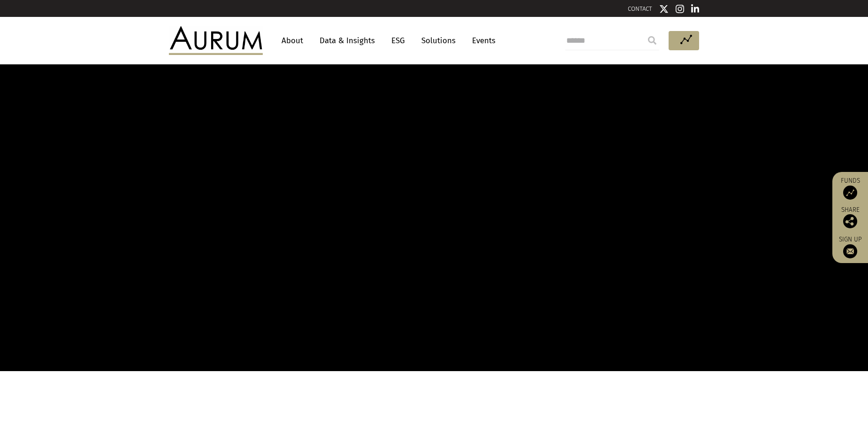 The height and width of the screenshot is (435, 868). Describe the element at coordinates (292, 40) in the screenshot. I see `a: About` at that location.